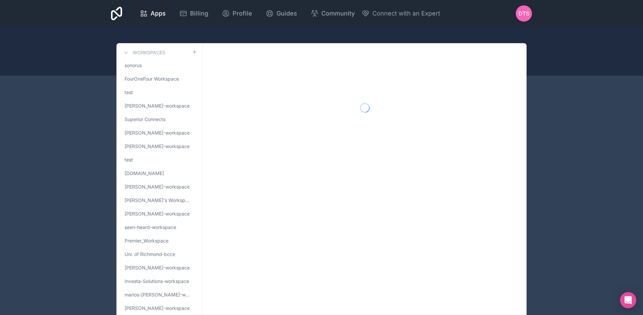 The height and width of the screenshot is (315, 643). Describe the element at coordinates (629, 301) in the screenshot. I see `div: Open Intercom Messenger` at that location.